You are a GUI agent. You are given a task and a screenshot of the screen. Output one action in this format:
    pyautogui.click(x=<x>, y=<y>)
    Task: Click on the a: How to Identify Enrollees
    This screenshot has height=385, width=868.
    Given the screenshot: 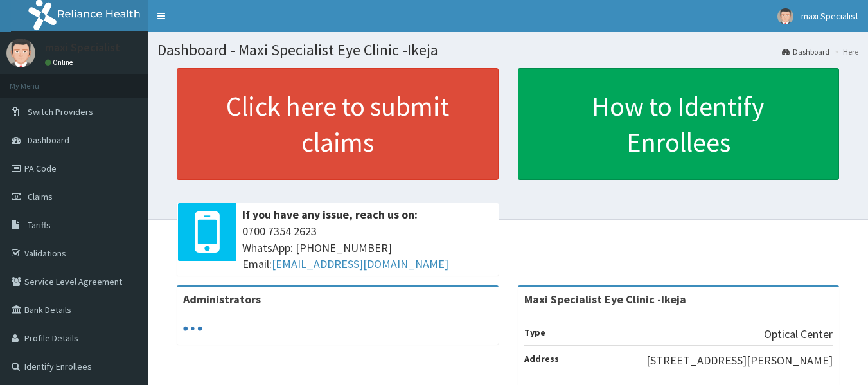 What is the action you would take?
    pyautogui.click(x=678, y=124)
    